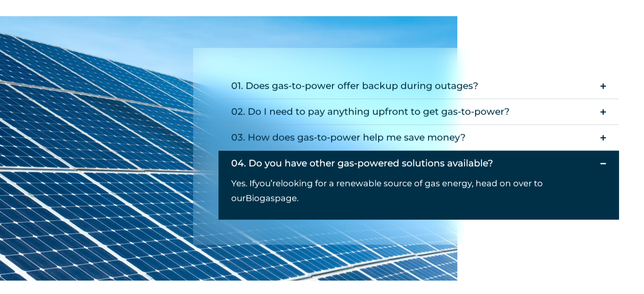  I want to click on summary: 04. Do you have other gas-powered solutions available?, so click(418, 163).